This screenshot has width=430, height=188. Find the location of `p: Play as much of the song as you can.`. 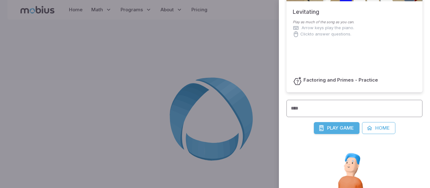

p: Play as much of the song as you can. is located at coordinates (354, 22).